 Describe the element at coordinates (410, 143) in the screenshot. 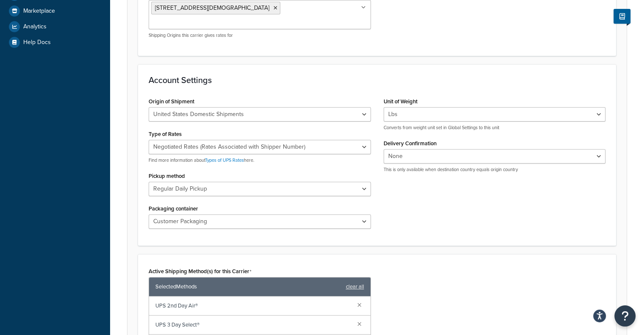

I see `label: Delivery Confirmation` at that location.